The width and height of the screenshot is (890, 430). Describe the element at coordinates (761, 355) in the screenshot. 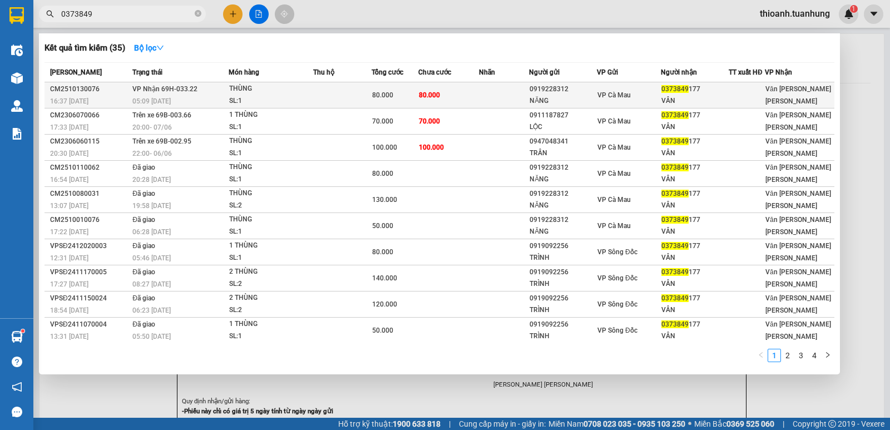

I see `li: Previous Page` at that location.